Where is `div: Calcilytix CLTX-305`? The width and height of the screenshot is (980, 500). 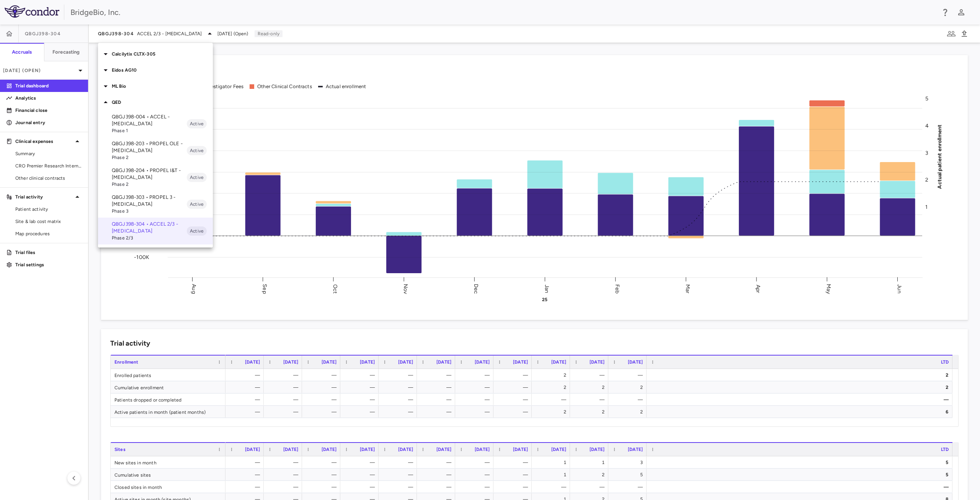 div: Calcilytix CLTX-305 is located at coordinates (155, 54).